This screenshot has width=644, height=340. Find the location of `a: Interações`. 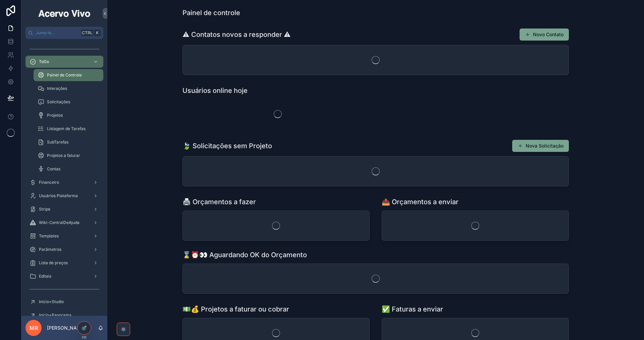

a: Interações is located at coordinates (69, 89).